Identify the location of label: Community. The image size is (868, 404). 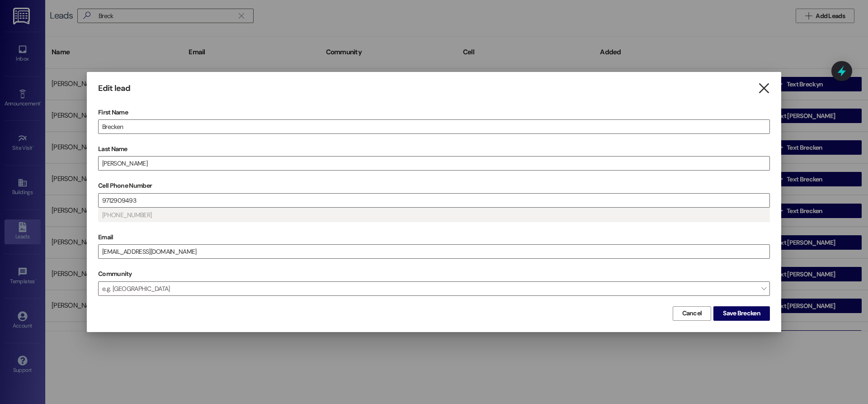
(115, 273).